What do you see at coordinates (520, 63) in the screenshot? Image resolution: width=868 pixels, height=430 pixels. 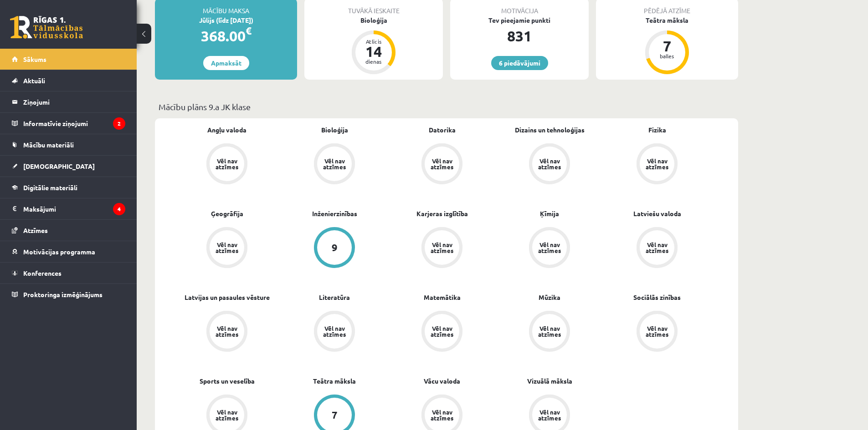 I see `a: 6 piedāvājumi` at bounding box center [520, 63].